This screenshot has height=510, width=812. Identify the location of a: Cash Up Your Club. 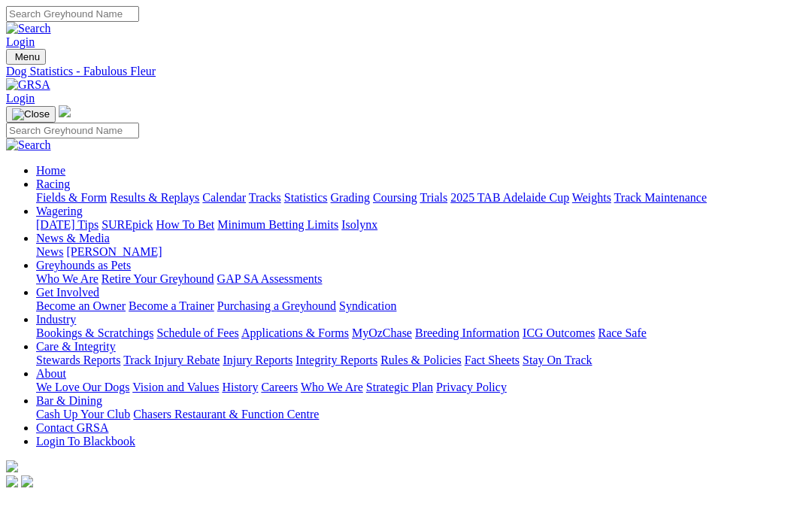
(82, 414).